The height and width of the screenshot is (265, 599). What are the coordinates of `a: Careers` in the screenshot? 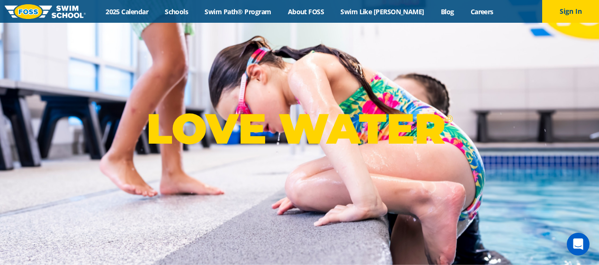 It's located at (482, 11).